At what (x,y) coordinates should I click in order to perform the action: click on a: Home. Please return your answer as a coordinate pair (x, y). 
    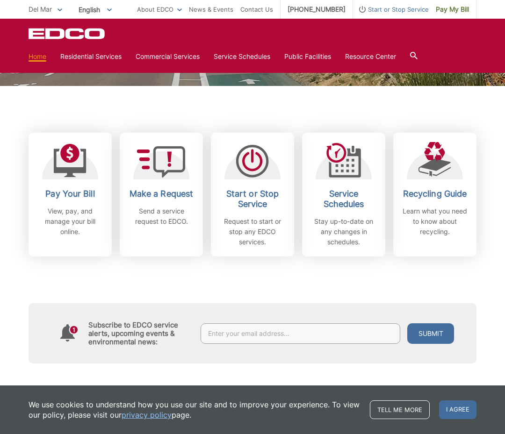
    Looking at the image, I should click on (37, 57).